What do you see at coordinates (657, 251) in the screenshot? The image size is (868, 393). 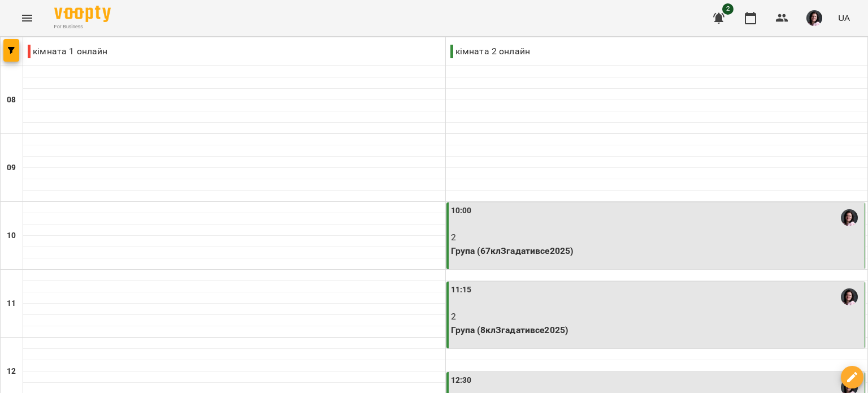 I see `p: Група (67клЗгадативсе2025)` at bounding box center [657, 251].